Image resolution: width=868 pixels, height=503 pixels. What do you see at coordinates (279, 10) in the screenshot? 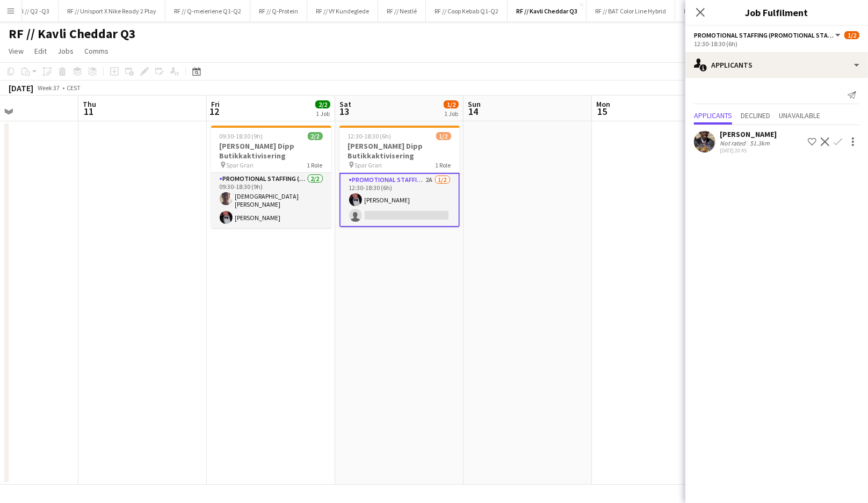
I see `button: RF // Q-Protein` at bounding box center [279, 10].